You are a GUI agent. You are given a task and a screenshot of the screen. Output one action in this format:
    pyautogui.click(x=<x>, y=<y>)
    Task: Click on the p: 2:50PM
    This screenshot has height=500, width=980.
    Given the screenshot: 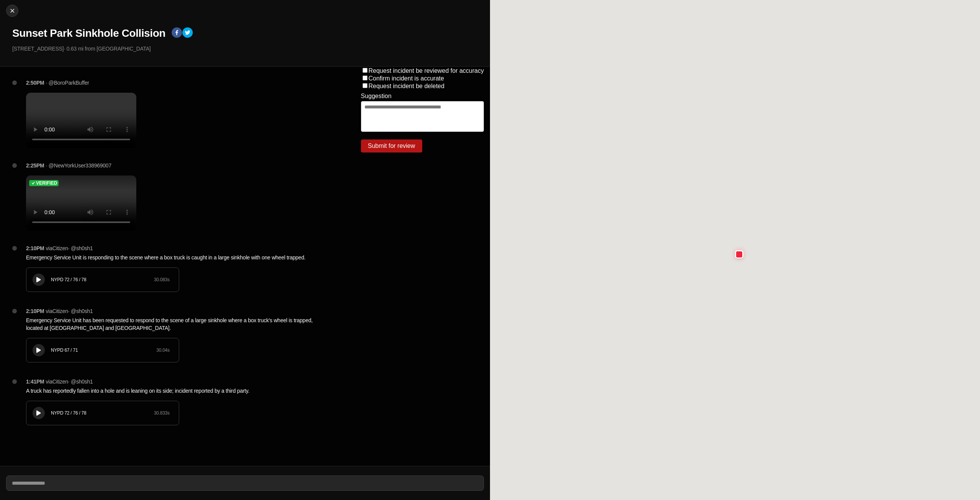 What is the action you would take?
    pyautogui.click(x=35, y=83)
    